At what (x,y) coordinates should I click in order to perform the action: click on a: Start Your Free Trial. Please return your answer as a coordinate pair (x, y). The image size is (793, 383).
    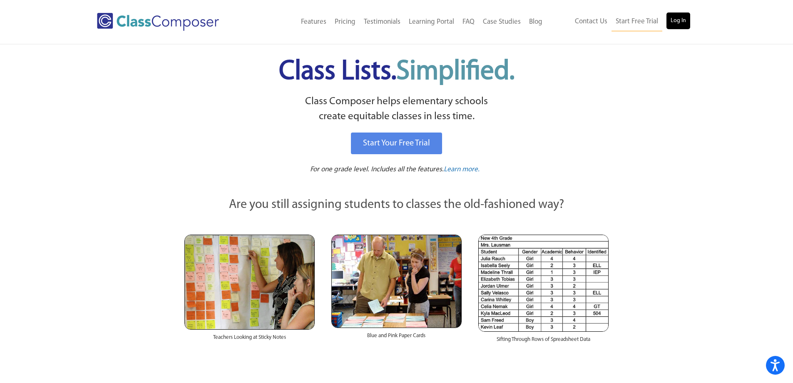
    Looking at the image, I should click on (396, 143).